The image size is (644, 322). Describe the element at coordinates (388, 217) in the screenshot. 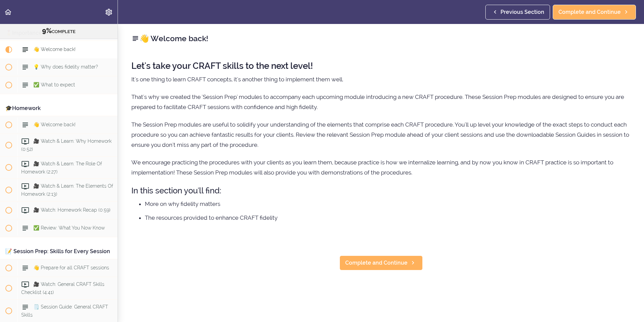

I see `li: The resources provided to enhance CRAFT fidelity` at that location.